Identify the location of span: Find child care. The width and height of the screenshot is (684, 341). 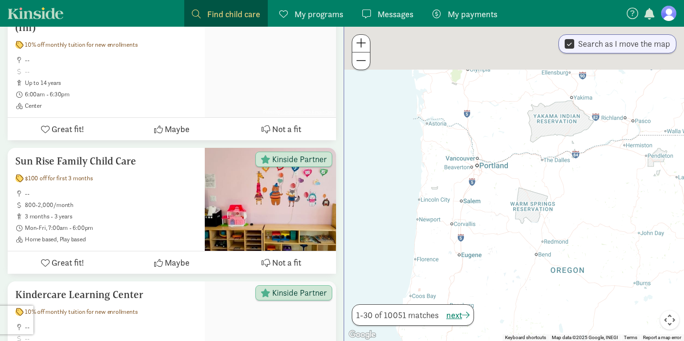
(233, 14).